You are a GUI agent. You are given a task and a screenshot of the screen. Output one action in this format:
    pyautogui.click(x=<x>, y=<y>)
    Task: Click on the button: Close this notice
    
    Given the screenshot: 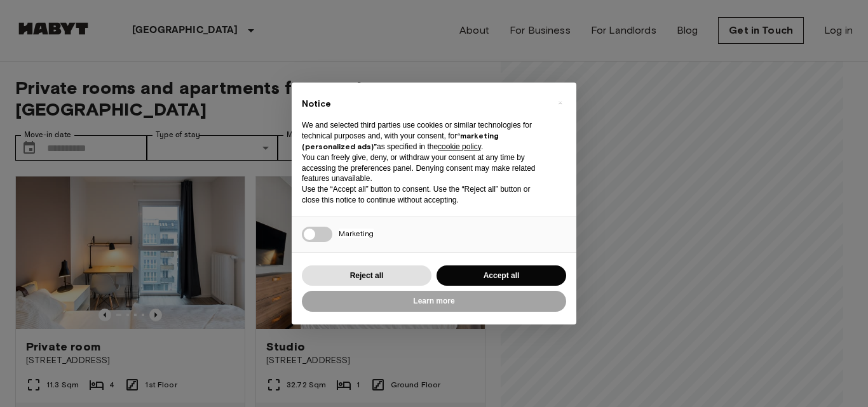 What is the action you would take?
    pyautogui.click(x=560, y=103)
    